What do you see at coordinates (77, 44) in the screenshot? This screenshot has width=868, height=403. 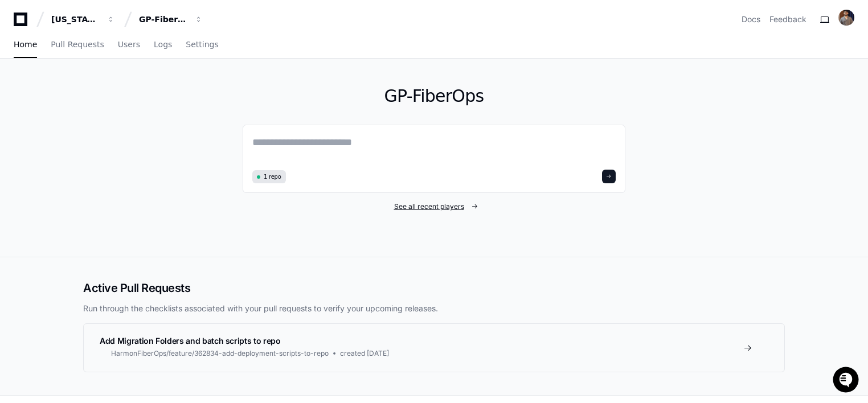 I see `span: Pull Requests` at bounding box center [77, 44].